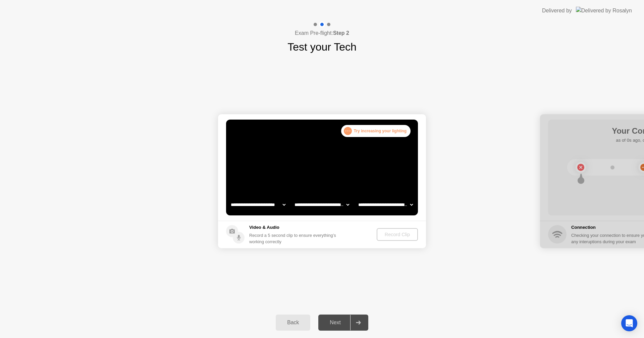 This screenshot has width=644, height=338. What do you see at coordinates (321, 205) in the screenshot?
I see `select: Available speakers` at bounding box center [321, 205].